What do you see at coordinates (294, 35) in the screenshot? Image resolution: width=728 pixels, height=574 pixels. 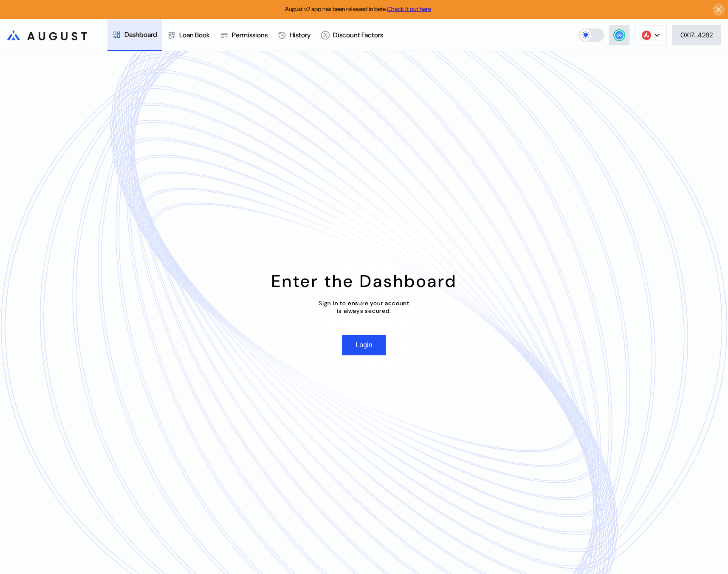 I see `a: History` at bounding box center [294, 35].